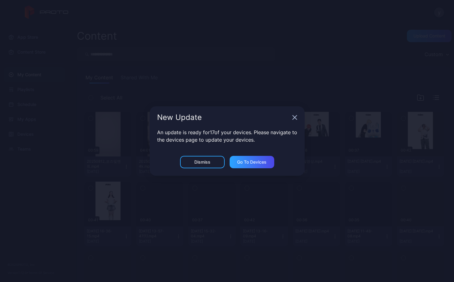 The height and width of the screenshot is (282, 454). I want to click on div: Go to devices, so click(252, 162).